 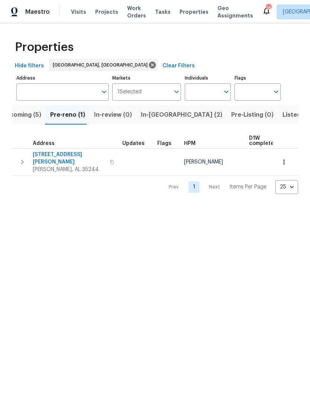 What do you see at coordinates (147, 78) in the screenshot?
I see `label: Markets` at bounding box center [147, 78].